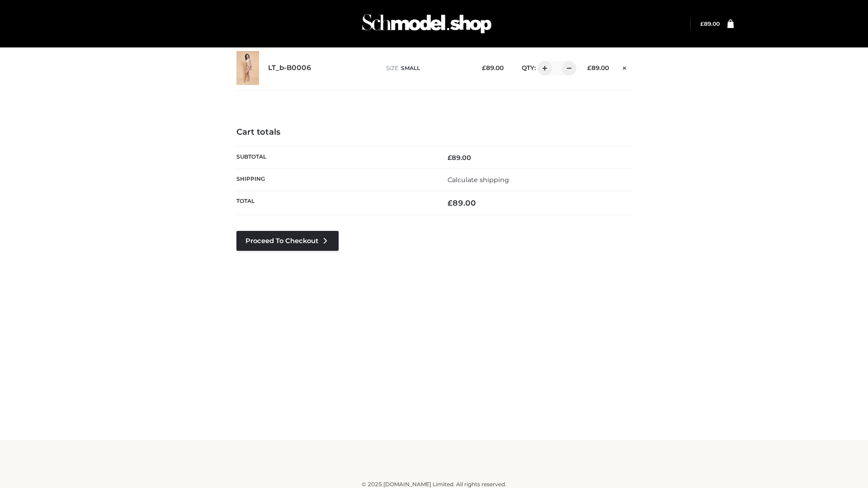  I want to click on img: Schmodel Admin 964, so click(427, 24).